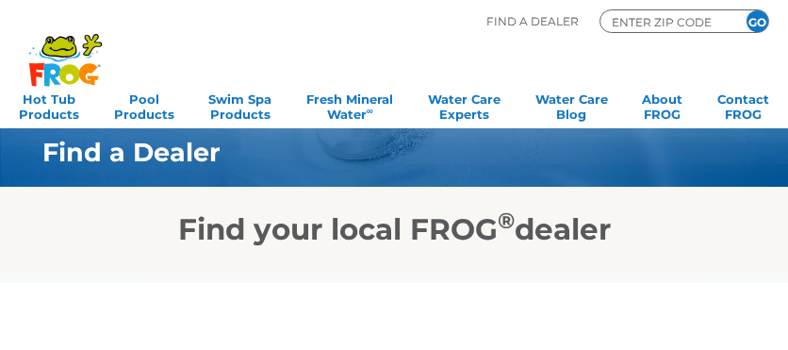  I want to click on a: AboutFROG, so click(662, 105).